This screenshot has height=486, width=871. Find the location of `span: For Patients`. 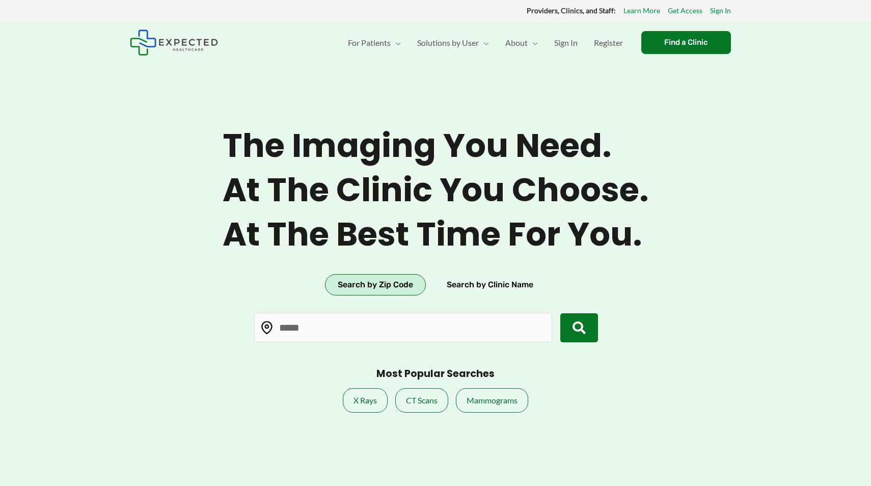

span: For Patients is located at coordinates (369, 43).